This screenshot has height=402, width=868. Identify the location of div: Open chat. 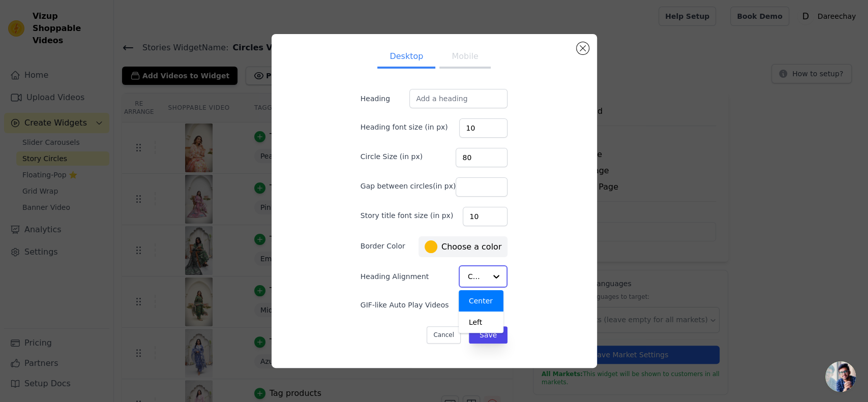
(840, 377).